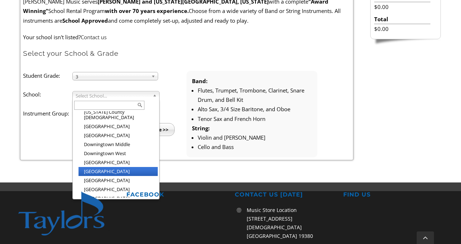  I want to click on a: Contact us, so click(94, 37).